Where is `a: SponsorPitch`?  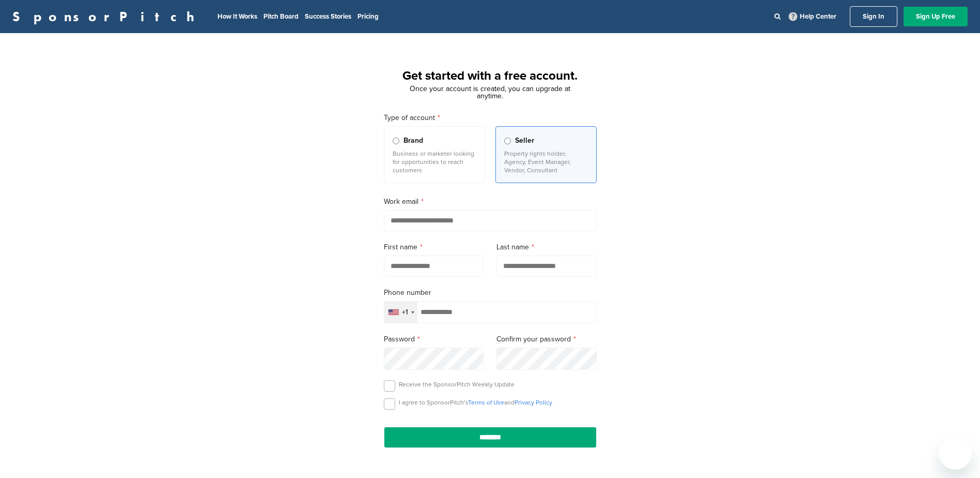 a: SponsorPitch is located at coordinates (106, 17).